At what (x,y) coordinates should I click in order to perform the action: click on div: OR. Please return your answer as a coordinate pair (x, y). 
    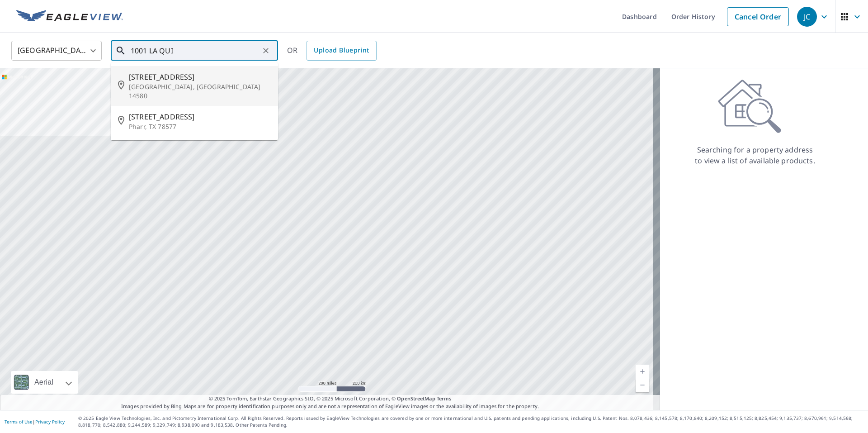
    Looking at the image, I should click on (332, 51).